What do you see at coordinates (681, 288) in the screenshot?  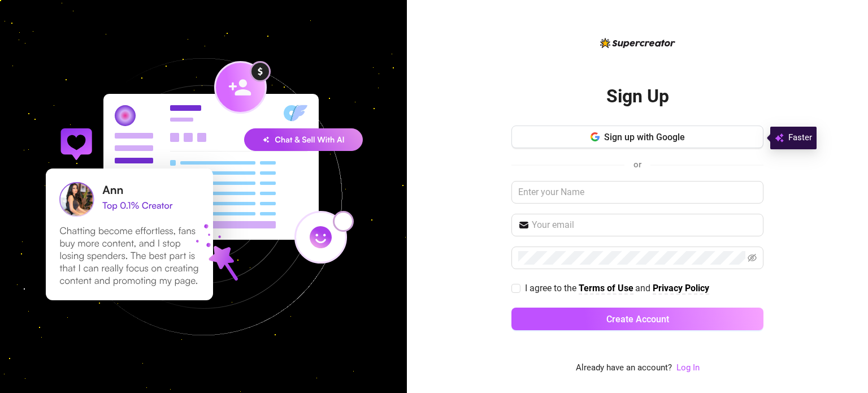 I see `strong: Privacy Policy` at bounding box center [681, 288].